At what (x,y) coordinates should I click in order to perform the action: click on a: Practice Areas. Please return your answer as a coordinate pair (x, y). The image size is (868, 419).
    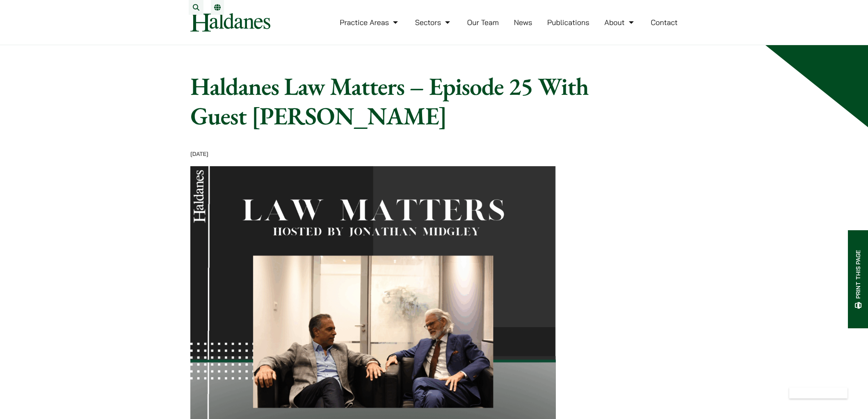
    Looking at the image, I should click on (370, 22).